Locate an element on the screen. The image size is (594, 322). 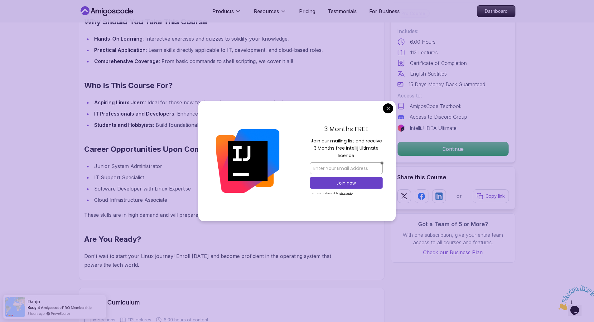
p: Access to: is located at coordinates (453, 95).